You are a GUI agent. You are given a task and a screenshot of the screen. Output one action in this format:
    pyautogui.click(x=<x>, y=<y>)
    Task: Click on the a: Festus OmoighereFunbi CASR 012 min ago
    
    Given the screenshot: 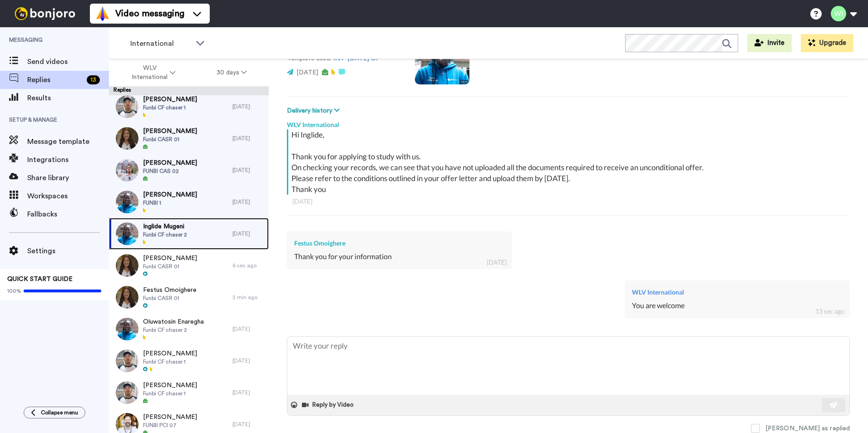 What is the action you would take?
    pyautogui.click(x=189, y=297)
    